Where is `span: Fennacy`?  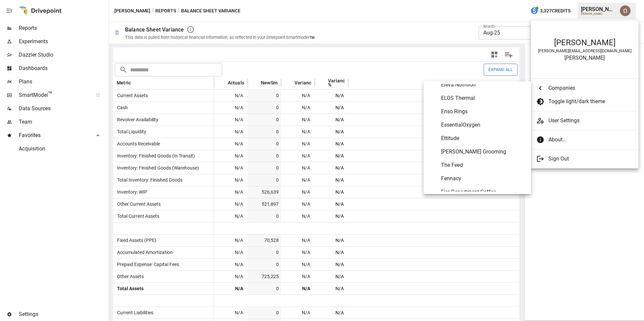 span: Fennacy is located at coordinates (483, 179).